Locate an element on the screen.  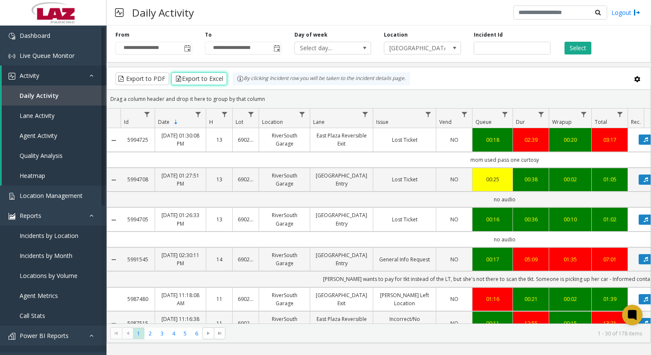
span: Page 2 is located at coordinates (150, 334).